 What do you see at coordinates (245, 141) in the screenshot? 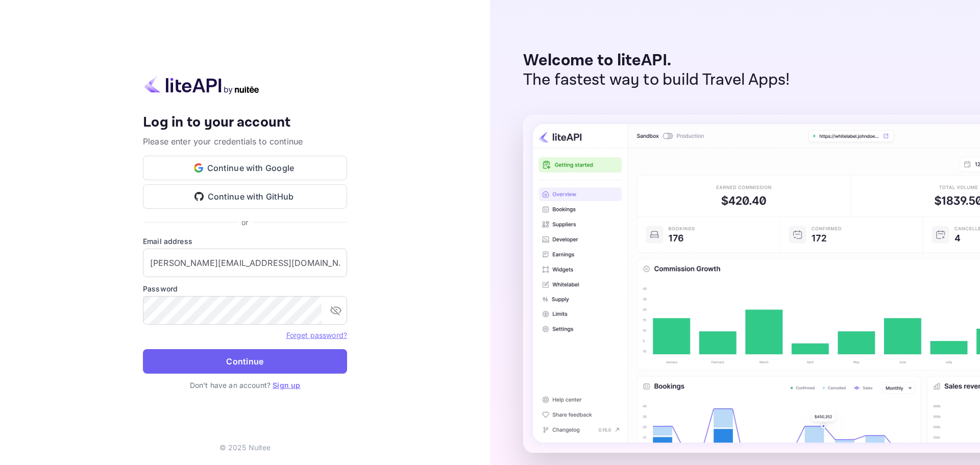
I see `p: Please enter your credentials to continue` at bounding box center [245, 141].